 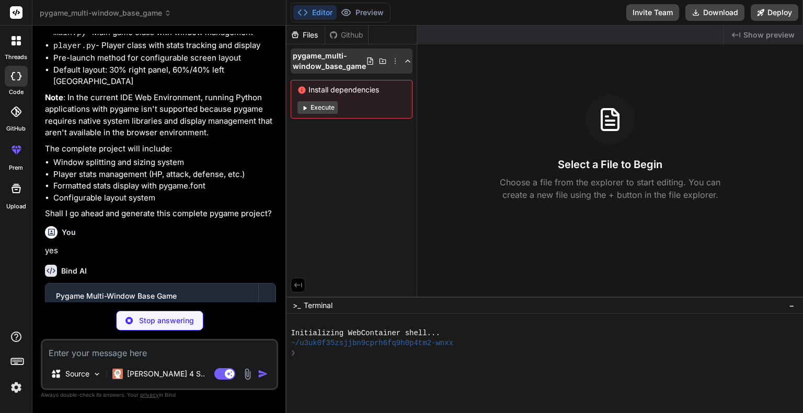 I want to click on button: Editor, so click(x=315, y=13).